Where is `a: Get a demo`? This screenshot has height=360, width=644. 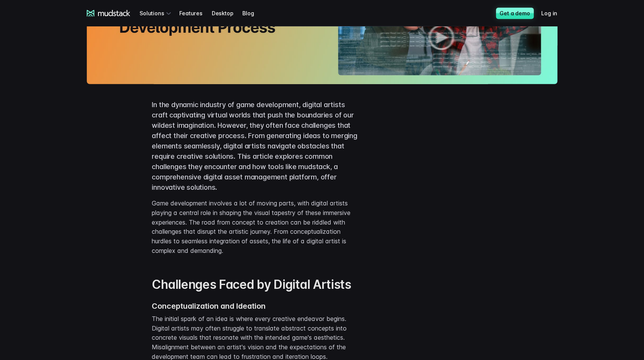 a: Get a demo is located at coordinates (514, 13).